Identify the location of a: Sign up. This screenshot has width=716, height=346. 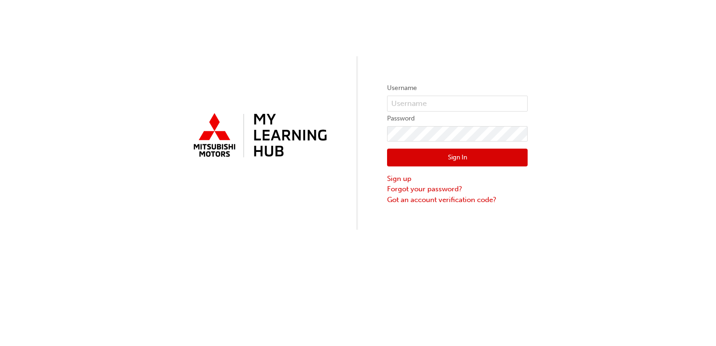
(457, 179).